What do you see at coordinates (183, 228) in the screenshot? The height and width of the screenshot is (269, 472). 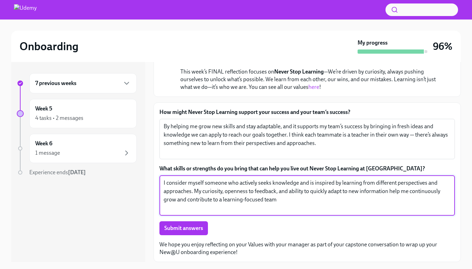 I see `button: Submit answers` at bounding box center [183, 228].